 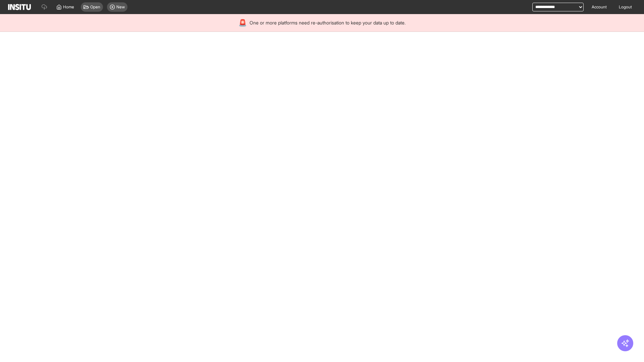 I want to click on span: One or more platforms need re-authorisation to keep your data up to date., so click(x=327, y=23).